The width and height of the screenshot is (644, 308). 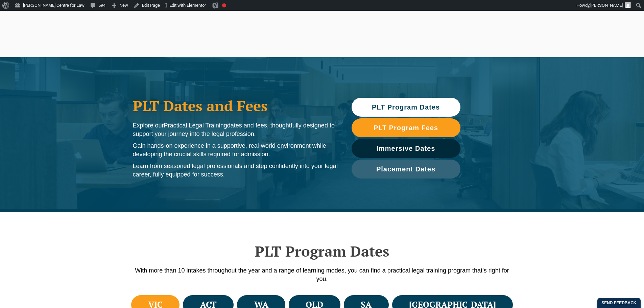 What do you see at coordinates (406, 128) in the screenshot?
I see `span: PLT Program Fees` at bounding box center [406, 128].